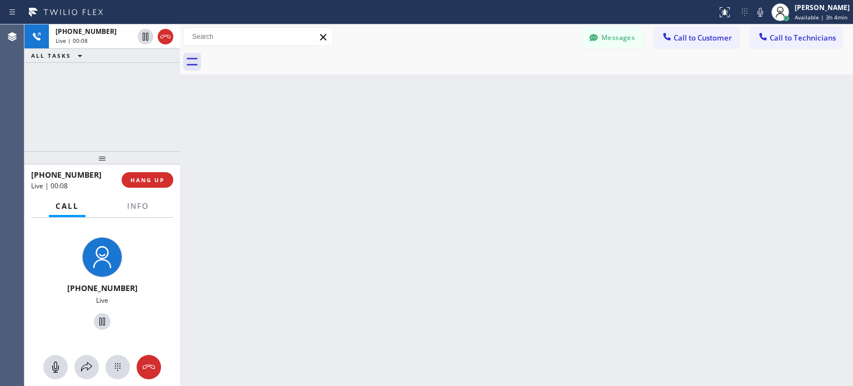  I want to click on span: Available | 3h 4min, so click(821, 17).